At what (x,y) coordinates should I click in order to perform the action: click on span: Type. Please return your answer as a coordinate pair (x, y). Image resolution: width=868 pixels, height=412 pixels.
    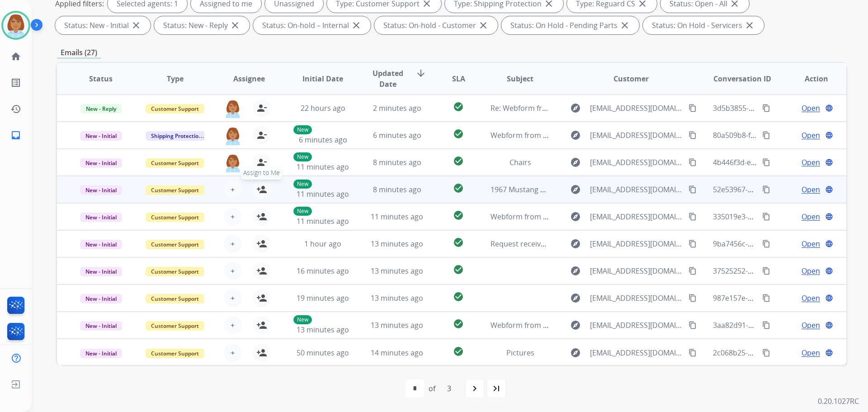
    Looking at the image, I should click on (175, 79).